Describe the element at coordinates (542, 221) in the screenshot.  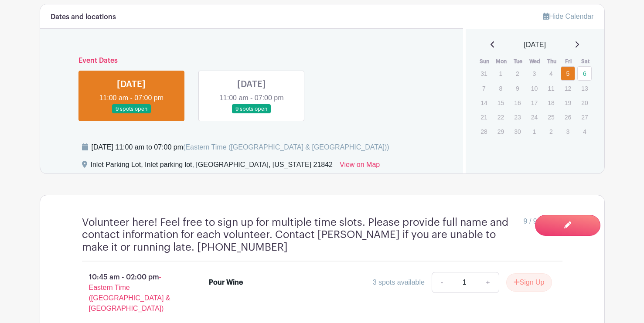
I see `span: 9 / 9 needed` at that location.